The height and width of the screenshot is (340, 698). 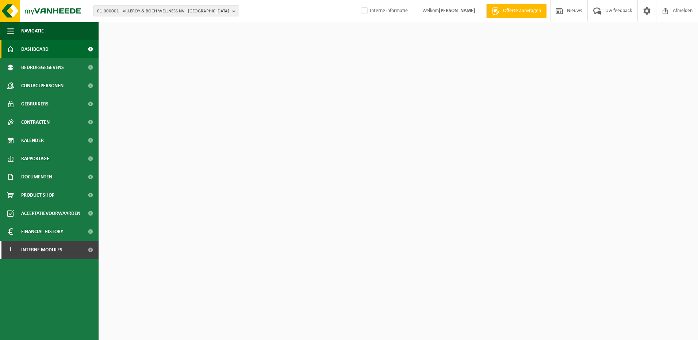 I want to click on span: Bedrijfsgegevens, so click(x=42, y=68).